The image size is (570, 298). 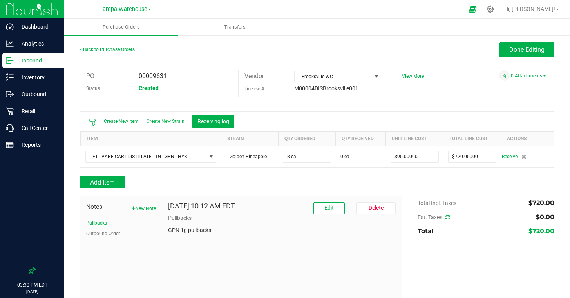 I want to click on inline-svg: Outbound, so click(x=10, y=94).